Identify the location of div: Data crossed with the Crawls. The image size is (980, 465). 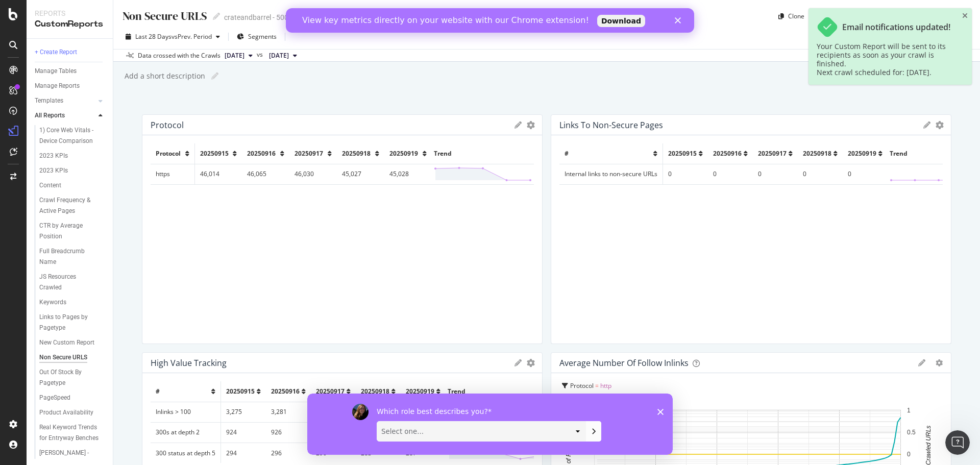
(179, 55).